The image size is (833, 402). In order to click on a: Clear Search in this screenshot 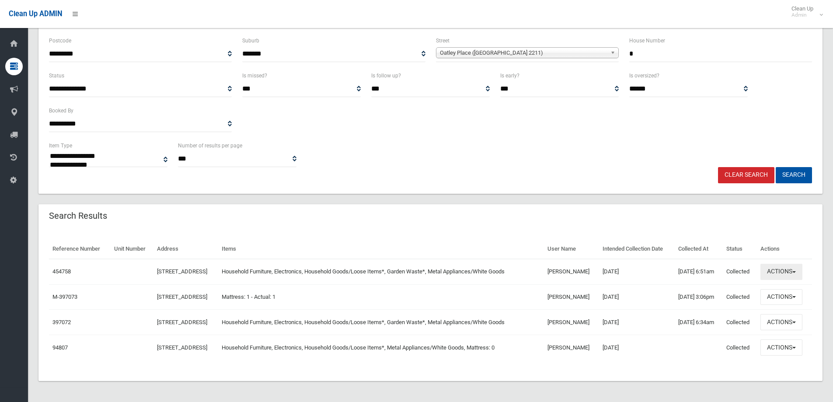, I will do `click(746, 175)`.